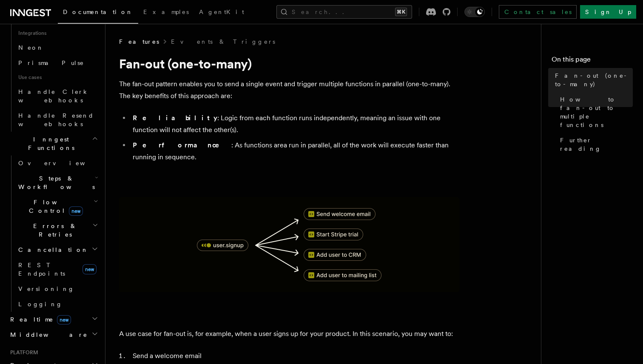 The height and width of the screenshot is (364, 643). I want to click on button: Toggle dark mode, so click(474, 12).